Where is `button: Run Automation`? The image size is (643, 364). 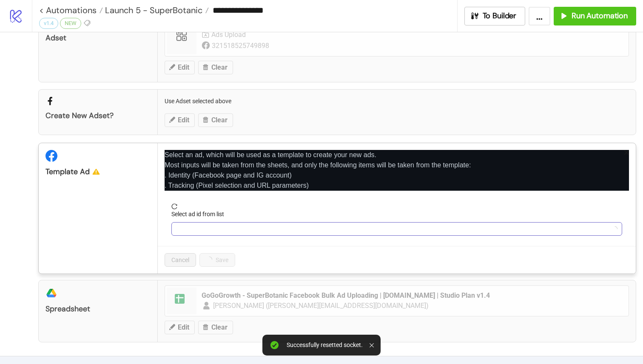
button: Run Automation is located at coordinates (595, 16).